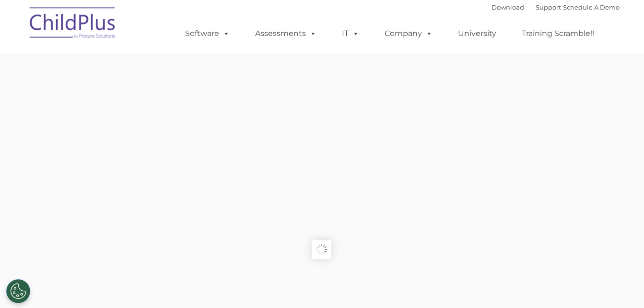 Image resolution: width=644 pixels, height=308 pixels. Describe the element at coordinates (591, 7) in the screenshot. I see `a: Schedule A Demo` at that location.